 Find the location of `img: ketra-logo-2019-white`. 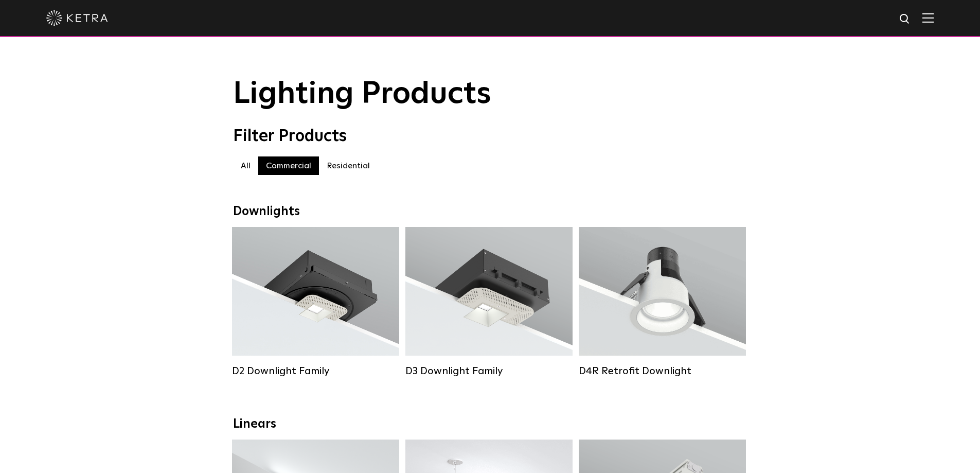

img: ketra-logo-2019-white is located at coordinates (77, 18).